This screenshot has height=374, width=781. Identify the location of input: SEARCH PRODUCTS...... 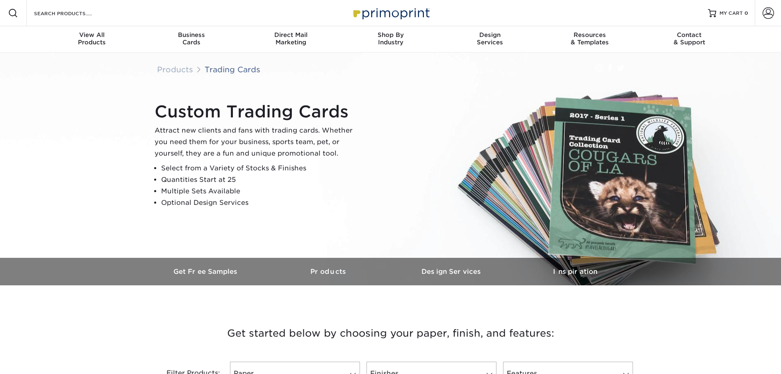
(73, 13).